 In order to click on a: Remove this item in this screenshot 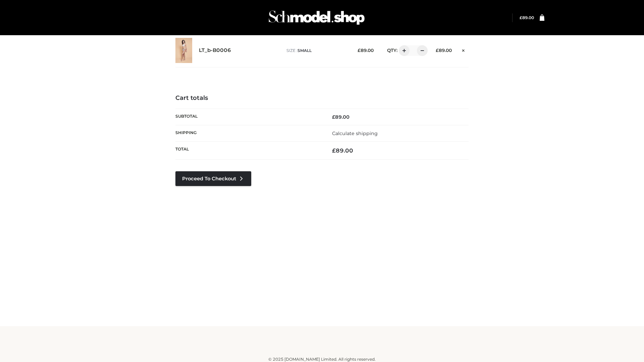, I will do `click(463, 50)`.